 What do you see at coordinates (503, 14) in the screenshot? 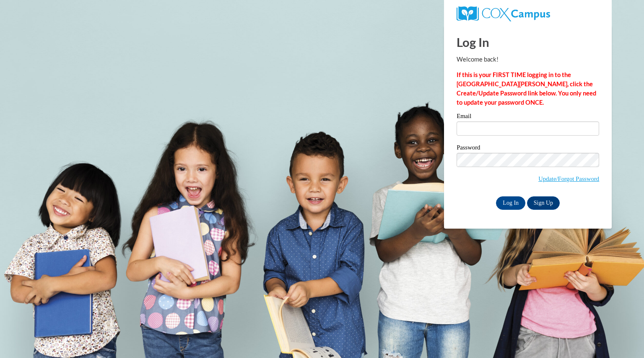
I see `img: COX Campus` at bounding box center [503, 14].